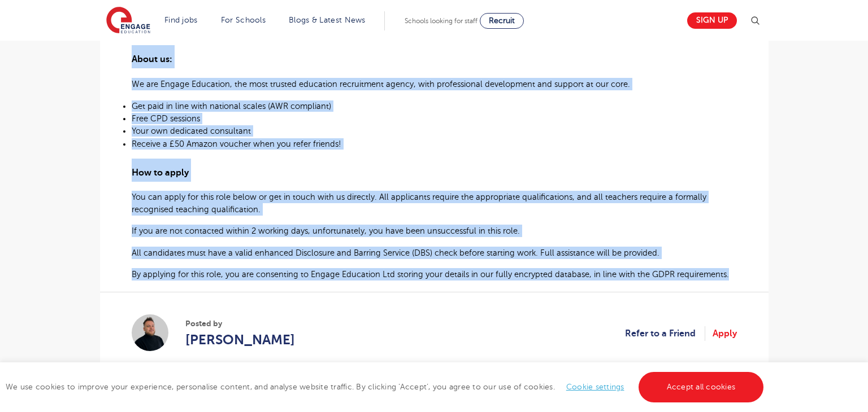 The image size is (868, 412). I want to click on a: Accept all cookies, so click(701, 387).